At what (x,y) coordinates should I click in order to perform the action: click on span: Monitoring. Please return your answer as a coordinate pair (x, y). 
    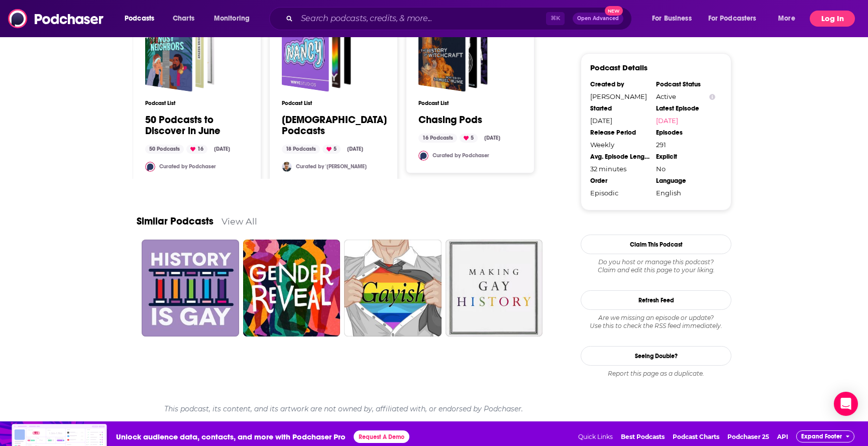
    Looking at the image, I should click on (232, 19).